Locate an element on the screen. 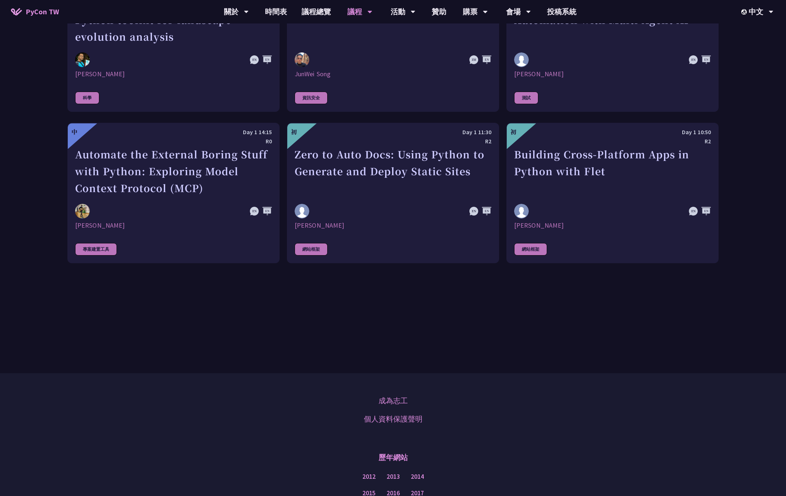 The image size is (786, 496). div: Day 1 11:30 is located at coordinates (393, 132).